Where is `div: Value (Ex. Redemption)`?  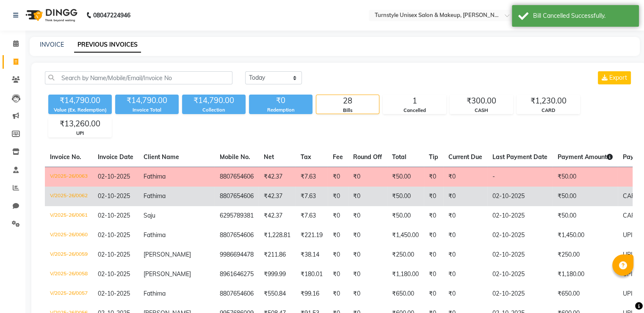
div: Value (Ex. Redemption) is located at coordinates (80, 110).